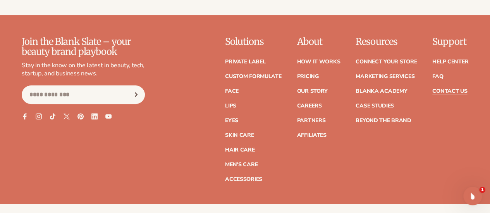  Describe the element at coordinates (241, 165) in the screenshot. I see `a: Men's Care` at that location.